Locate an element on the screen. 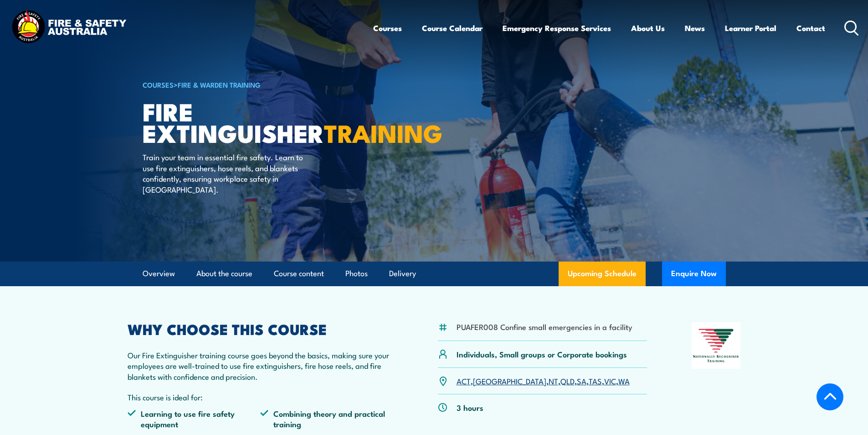 This screenshot has height=435, width=868. a: Course content is located at coordinates (299, 273).